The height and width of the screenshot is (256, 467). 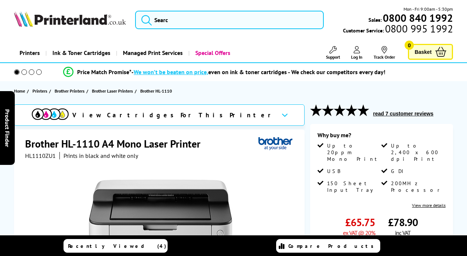 What do you see at coordinates (418, 28) in the screenshot?
I see `span: 0800 995 1992` at bounding box center [418, 28].